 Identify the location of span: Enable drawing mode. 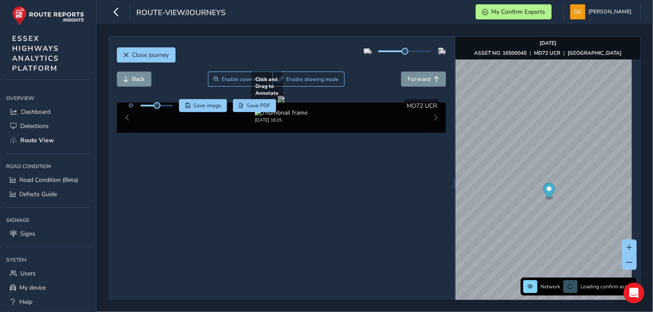
(313, 79).